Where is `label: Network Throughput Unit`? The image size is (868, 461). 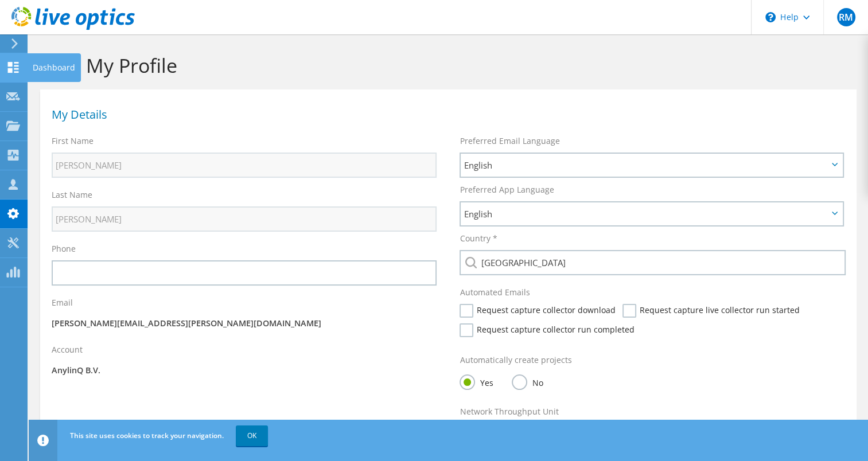 label: Network Throughput Unit is located at coordinates (509, 411).